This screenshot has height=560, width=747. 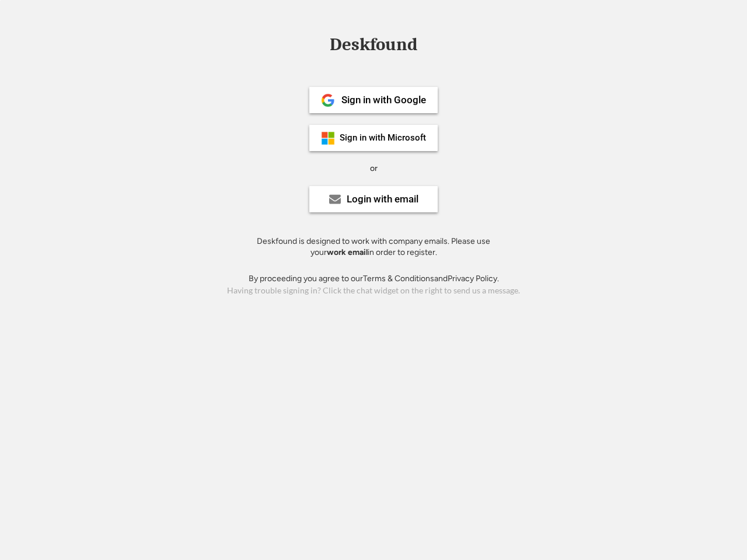 I want to click on div: or, so click(x=374, y=168).